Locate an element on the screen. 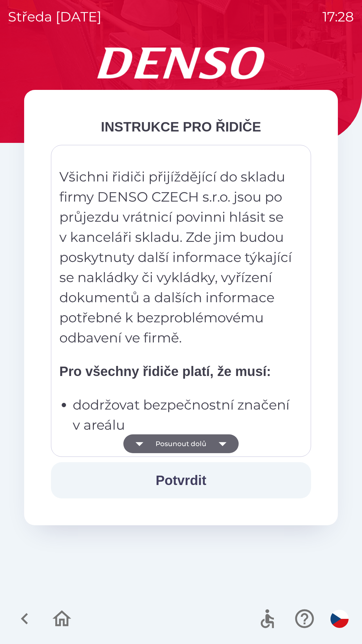 The width and height of the screenshot is (362, 644). img: cs flag is located at coordinates (340, 619).